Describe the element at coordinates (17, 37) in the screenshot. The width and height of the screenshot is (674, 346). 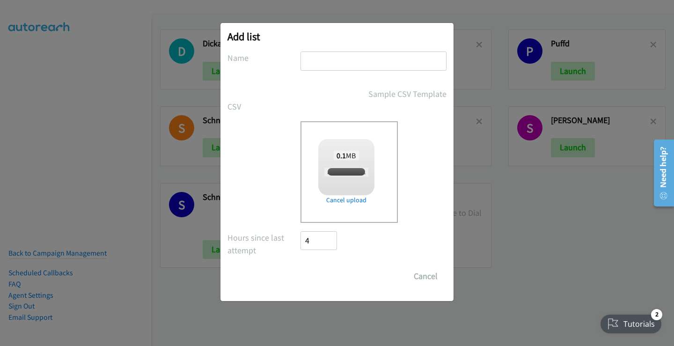
I see `div: Open Resource Center` at that location.